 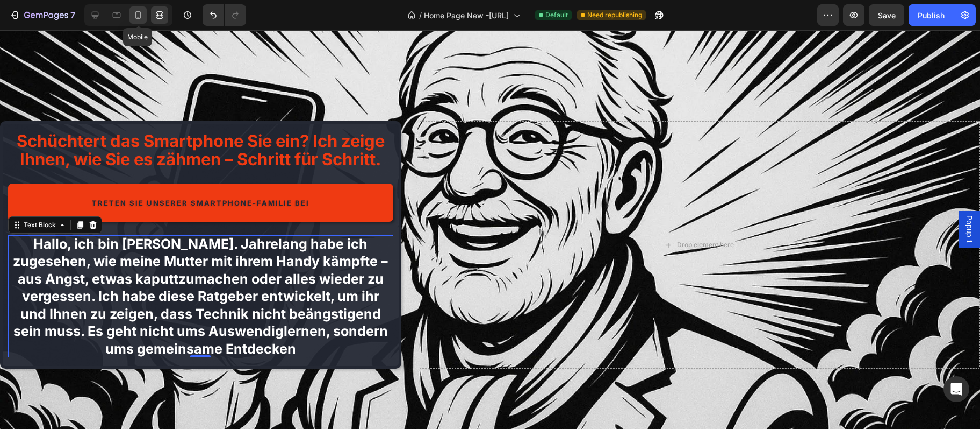 What do you see at coordinates (200, 267) in the screenshot?
I see `div: Rich Text Editor. Editing area: main` at bounding box center [200, 267].